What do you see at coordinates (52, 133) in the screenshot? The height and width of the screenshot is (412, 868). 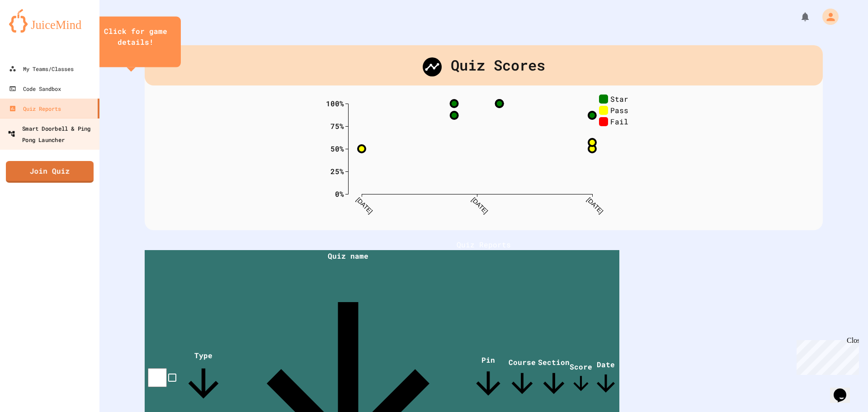 I see `div: Smart Doorbell & Ping Pong Launcher` at bounding box center [52, 133].